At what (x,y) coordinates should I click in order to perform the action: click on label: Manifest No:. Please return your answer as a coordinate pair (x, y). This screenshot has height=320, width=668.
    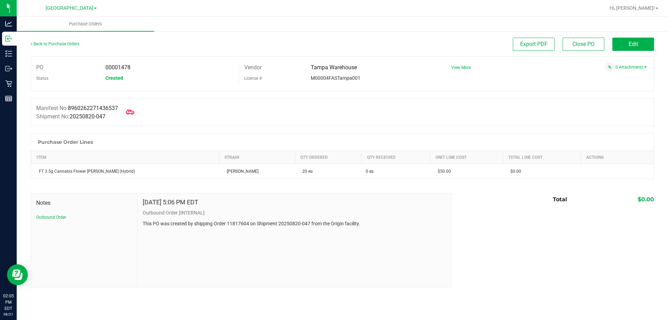
    Looking at the image, I should click on (77, 108).